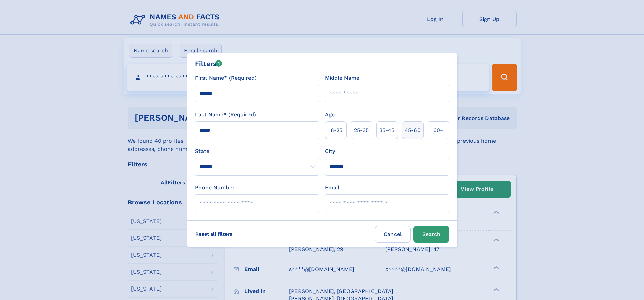 The width and height of the screenshot is (644, 300). Describe the element at coordinates (330, 151) in the screenshot. I see `label: City` at that location.